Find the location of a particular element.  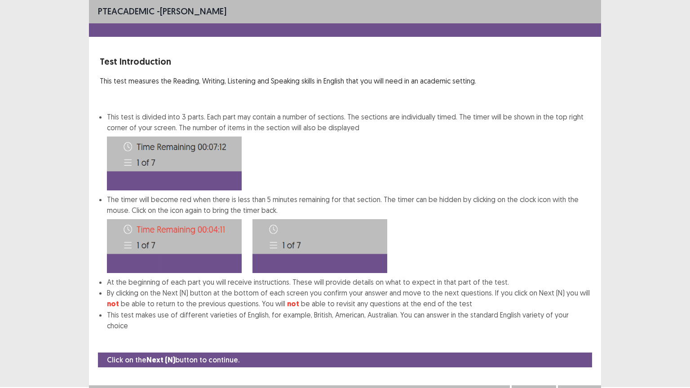

span: PTE academic is located at coordinates (126, 11).